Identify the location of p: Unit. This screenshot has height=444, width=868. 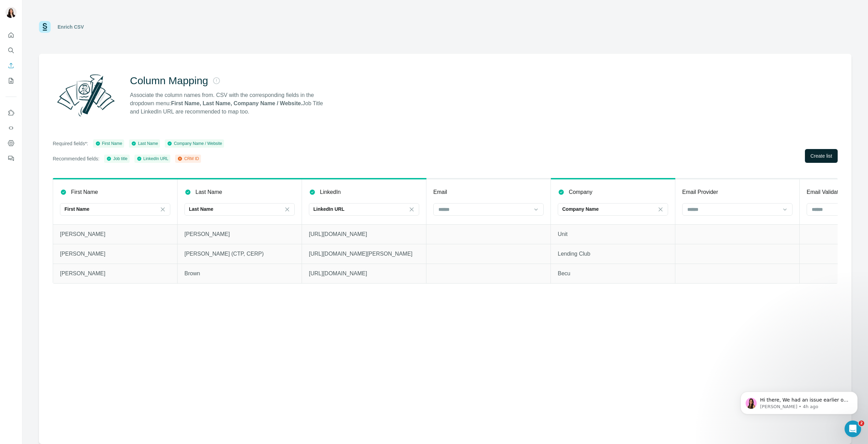
(613, 234).